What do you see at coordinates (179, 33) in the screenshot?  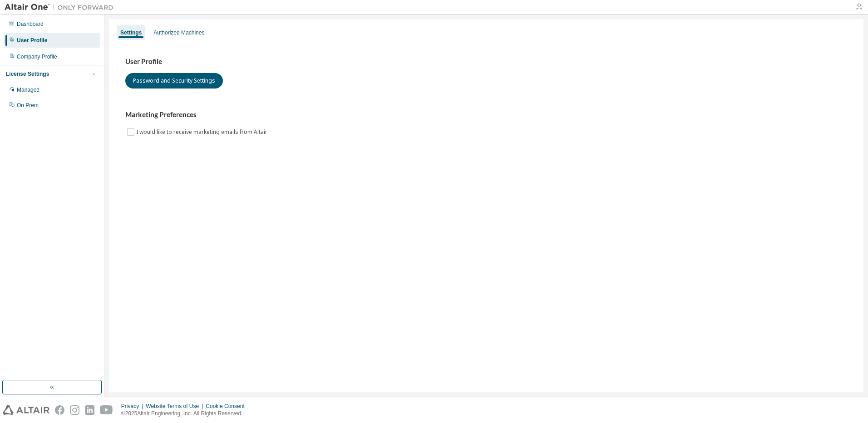 I see `div: Authorized Machines` at bounding box center [179, 33].